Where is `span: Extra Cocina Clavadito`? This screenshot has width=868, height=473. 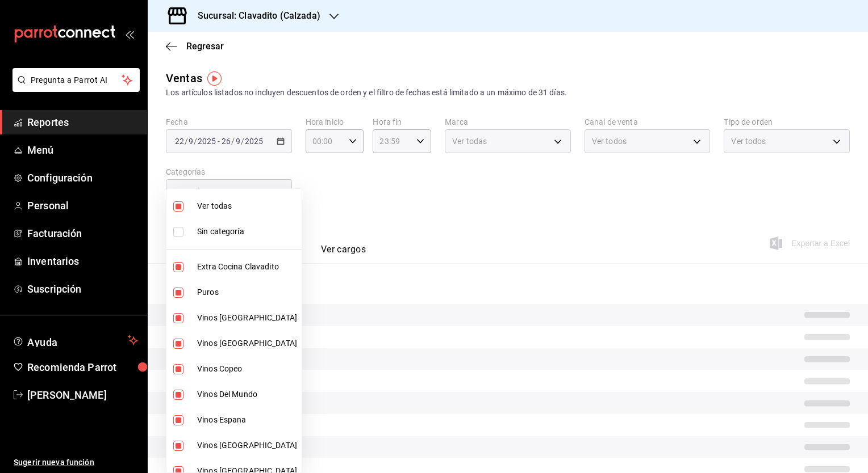 span: Extra Cocina Clavadito is located at coordinates (247, 267).